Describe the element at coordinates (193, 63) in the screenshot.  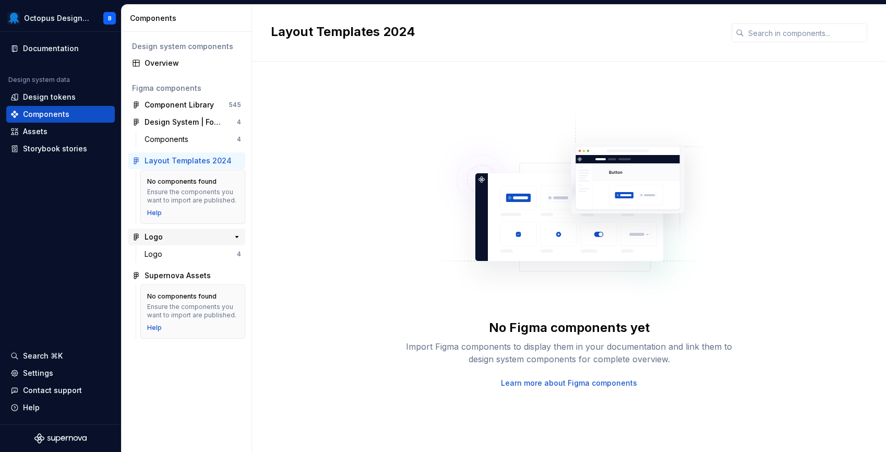
I see `div: Overview` at that location.